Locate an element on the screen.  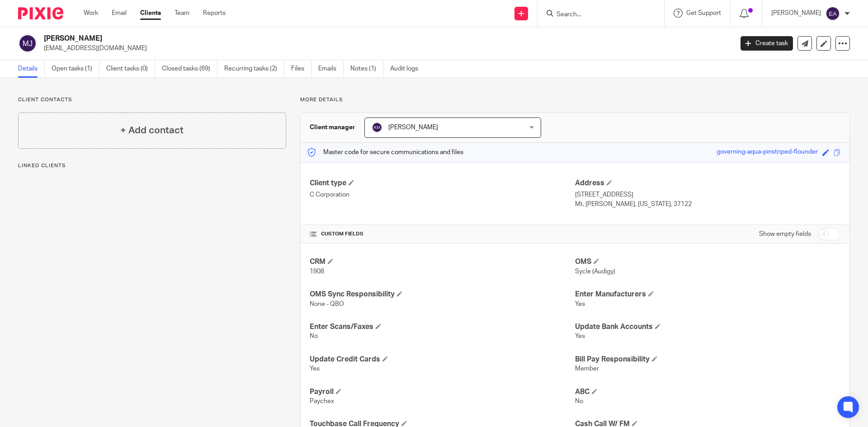
span: Paychex is located at coordinates (322, 402).